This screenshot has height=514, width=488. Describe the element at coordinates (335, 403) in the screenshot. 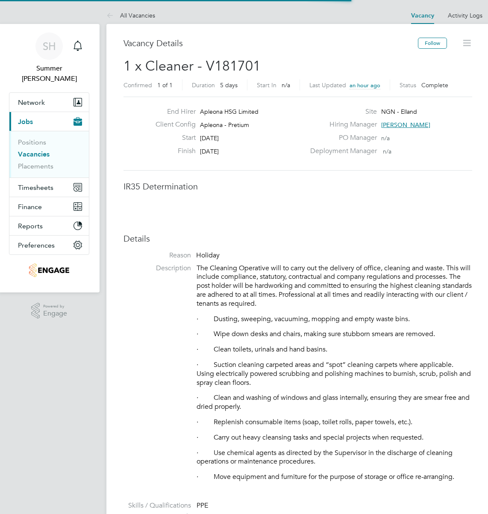

I see `p: · Clean and washing of windows and glass internally, ensuring they are smear free and dried prope...` at that location.